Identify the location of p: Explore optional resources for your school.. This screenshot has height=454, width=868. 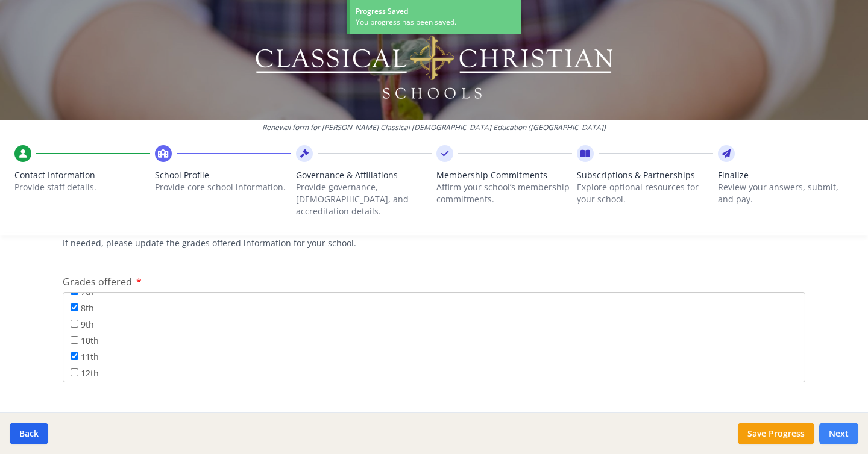
(644, 193).